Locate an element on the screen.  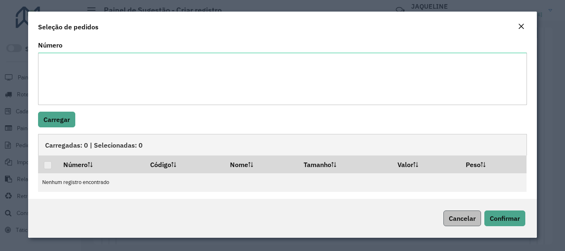
th: Peso is located at coordinates (493, 164).